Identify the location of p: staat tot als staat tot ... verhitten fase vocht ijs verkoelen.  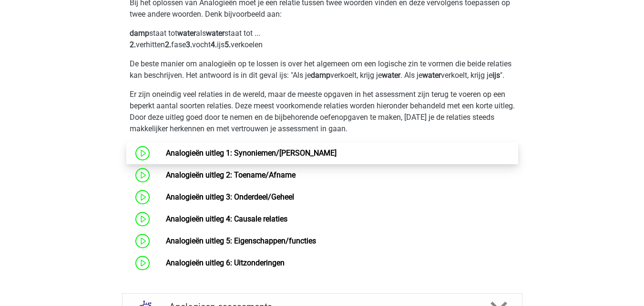
(322, 39).